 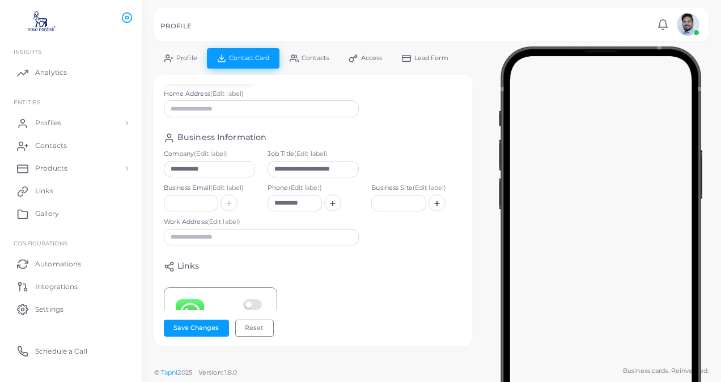 What do you see at coordinates (41, 21) in the screenshot?
I see `a: logo` at bounding box center [41, 21].